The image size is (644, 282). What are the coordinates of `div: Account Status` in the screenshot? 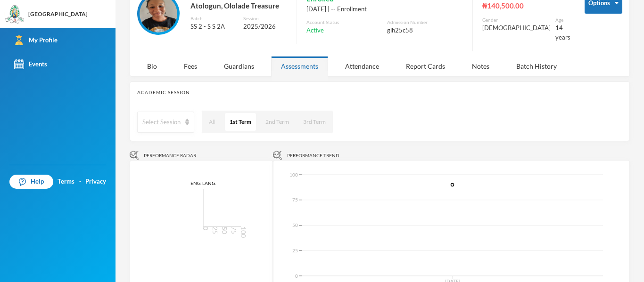 It's located at (344, 22).